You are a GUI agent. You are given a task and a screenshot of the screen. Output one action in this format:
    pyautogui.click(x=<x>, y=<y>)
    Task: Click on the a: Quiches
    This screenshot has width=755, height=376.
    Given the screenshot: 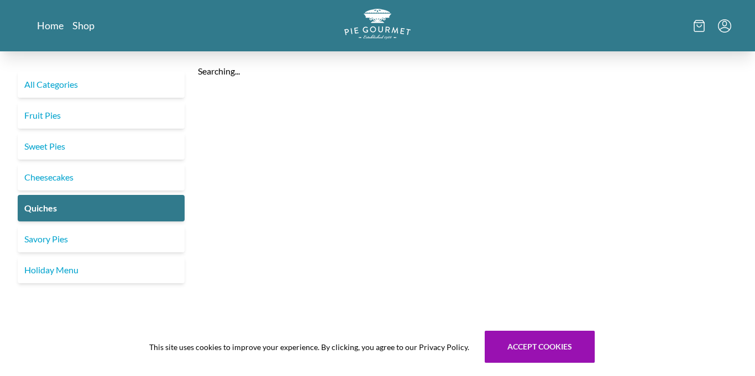 What is the action you would take?
    pyautogui.click(x=101, y=208)
    